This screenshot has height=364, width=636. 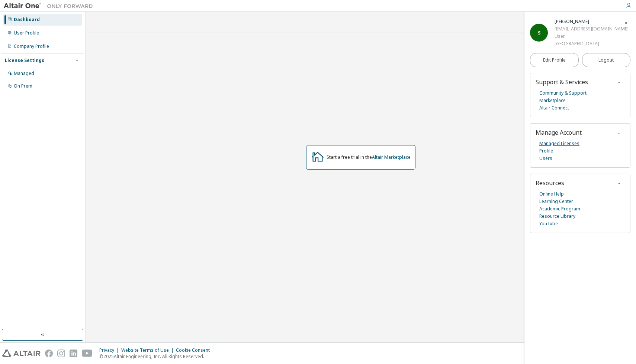 What do you see at coordinates (561, 82) in the screenshot?
I see `span: Support & Services` at bounding box center [561, 82].